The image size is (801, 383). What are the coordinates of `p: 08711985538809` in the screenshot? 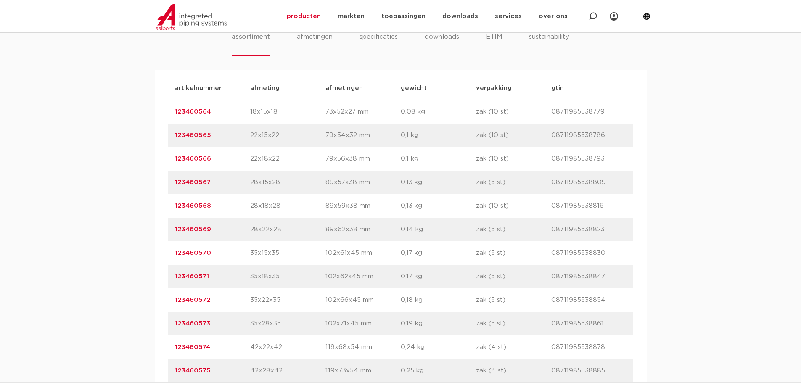 It's located at (588, 182).